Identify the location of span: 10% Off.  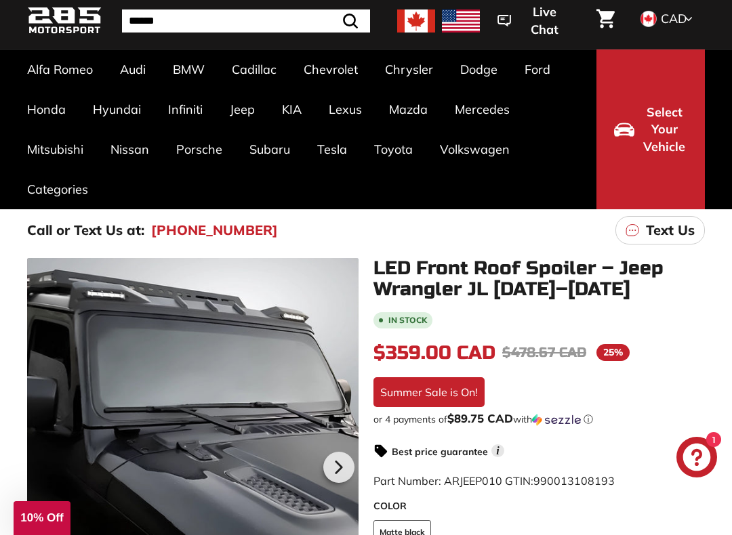
(41, 518).